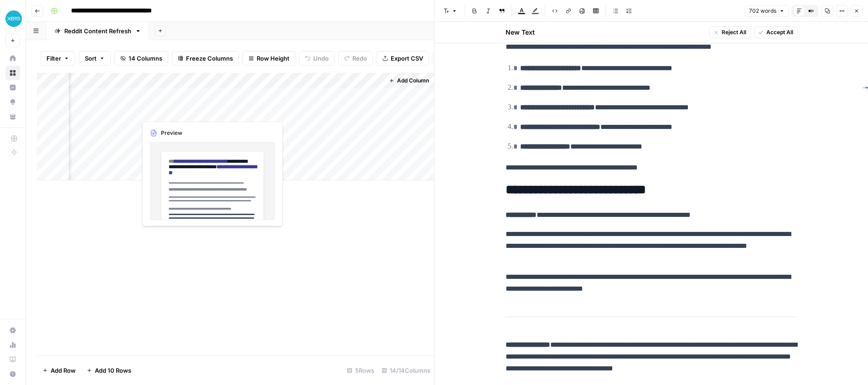 The height and width of the screenshot is (385, 868). I want to click on span: 14 Columns, so click(145, 58).